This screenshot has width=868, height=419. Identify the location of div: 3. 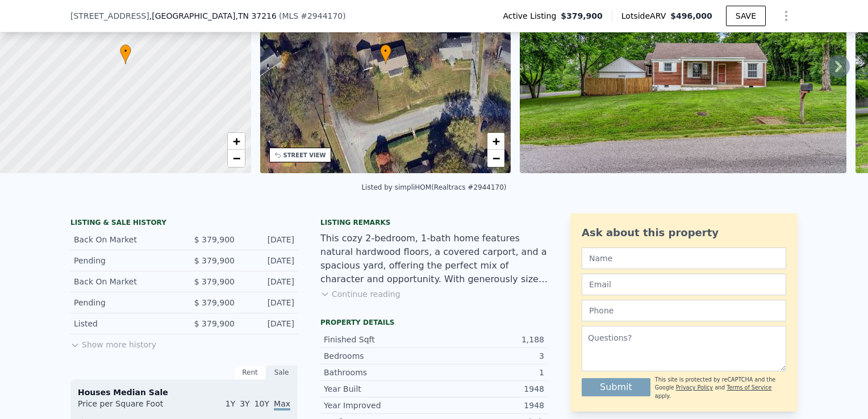
(489, 356).